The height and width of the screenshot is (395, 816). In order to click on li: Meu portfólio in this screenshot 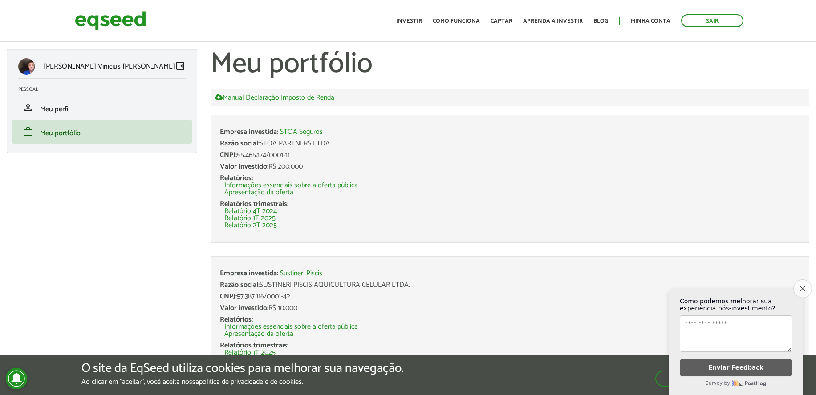, I will do `click(102, 132)`.